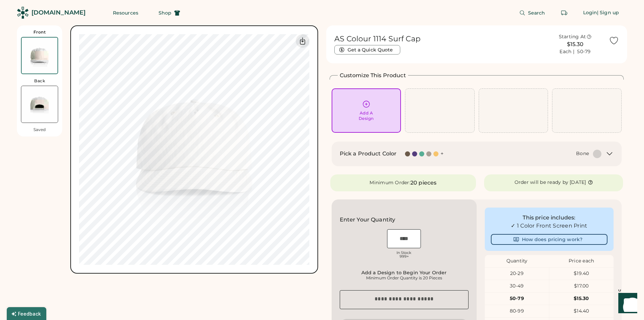  What do you see at coordinates (169, 13) in the screenshot?
I see `button: Shop` at bounding box center [169, 13].